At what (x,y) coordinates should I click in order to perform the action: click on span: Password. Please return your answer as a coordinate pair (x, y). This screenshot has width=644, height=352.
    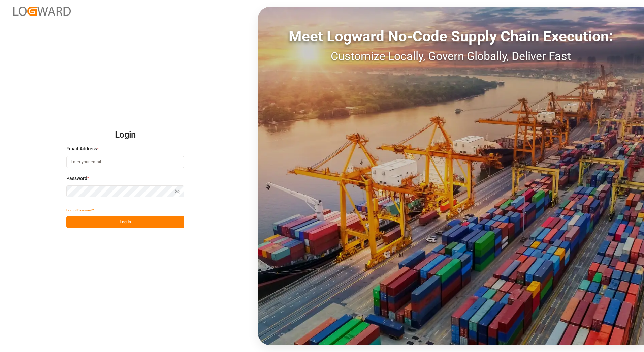
    Looking at the image, I should click on (77, 179).